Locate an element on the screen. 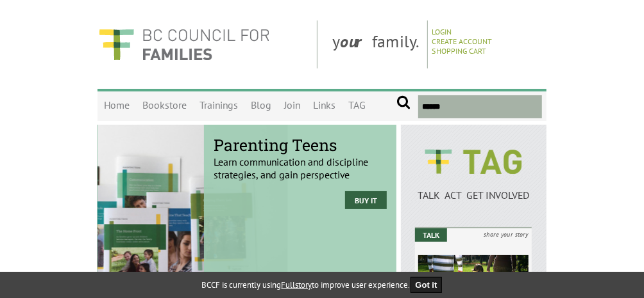 Image resolution: width=644 pixels, height=298 pixels. a: Fullstory is located at coordinates (297, 285).